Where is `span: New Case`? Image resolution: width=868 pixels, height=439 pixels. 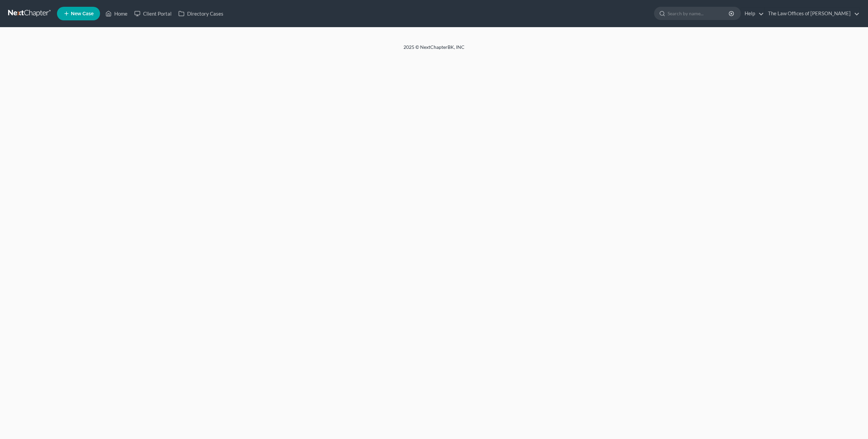
span: New Case is located at coordinates (82, 14).